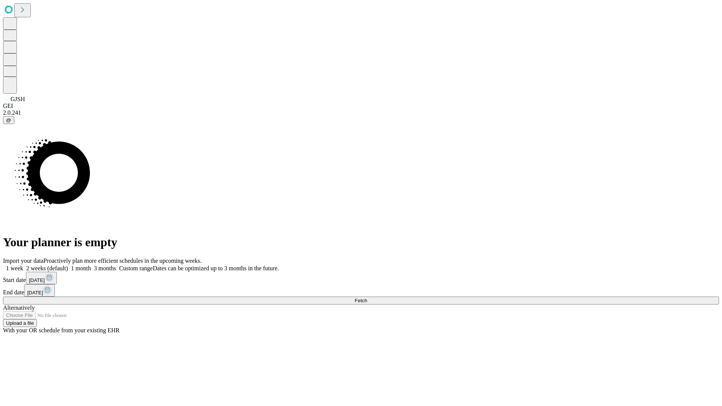 The height and width of the screenshot is (406, 722). I want to click on span: Alternatively, so click(19, 308).